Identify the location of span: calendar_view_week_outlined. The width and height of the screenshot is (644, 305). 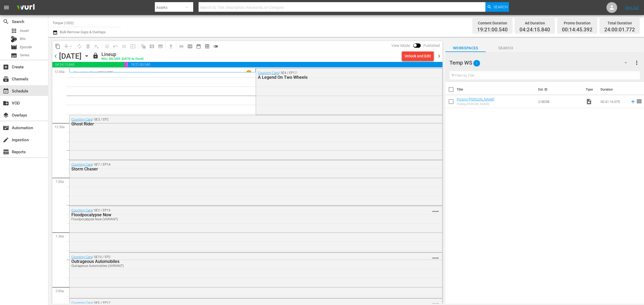
(190, 46).